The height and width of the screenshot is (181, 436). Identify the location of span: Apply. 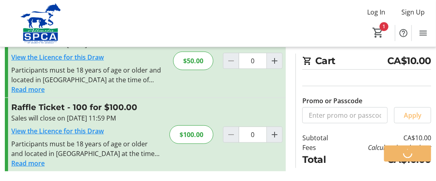
(413, 115).